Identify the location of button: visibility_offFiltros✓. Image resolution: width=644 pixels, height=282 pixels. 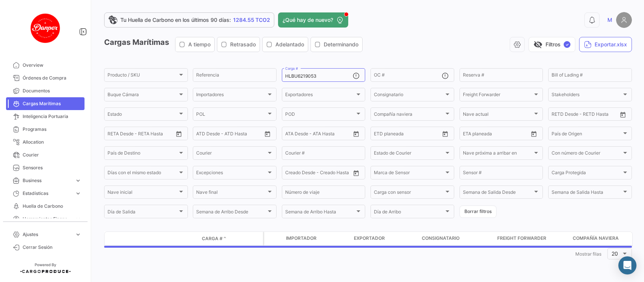
(552, 44).